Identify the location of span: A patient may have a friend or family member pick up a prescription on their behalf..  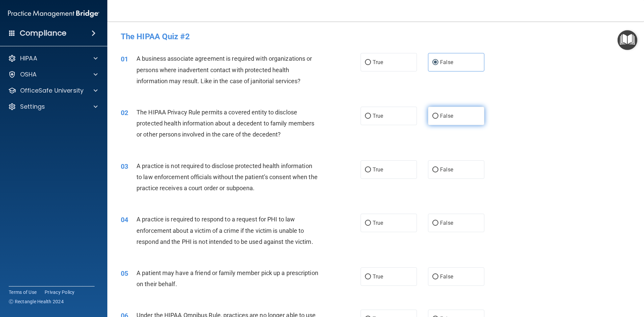
(228, 278).